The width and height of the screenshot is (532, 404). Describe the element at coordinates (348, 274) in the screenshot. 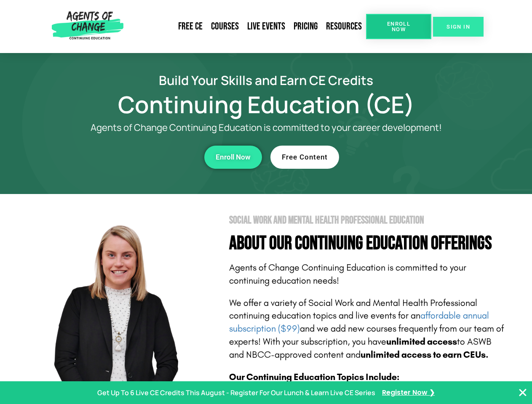

I see `span: Agents of Change Continuing Education is committed to your continuing education needs!` at that location.